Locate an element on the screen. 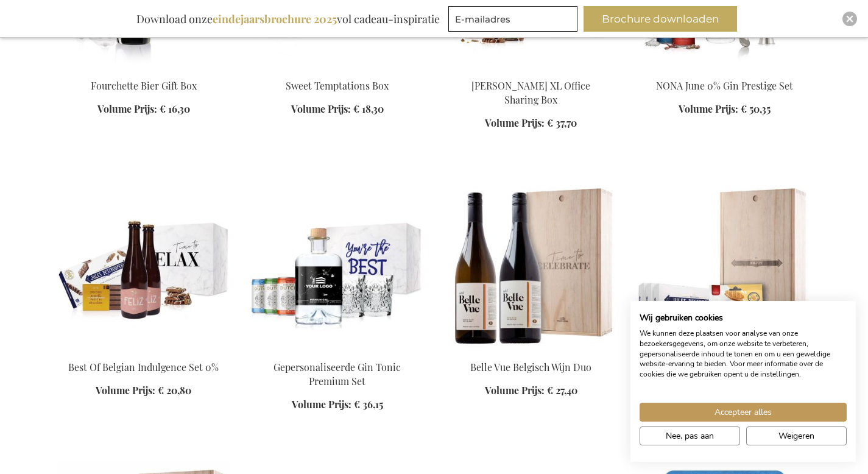  span: € 18,30 is located at coordinates (368, 109).